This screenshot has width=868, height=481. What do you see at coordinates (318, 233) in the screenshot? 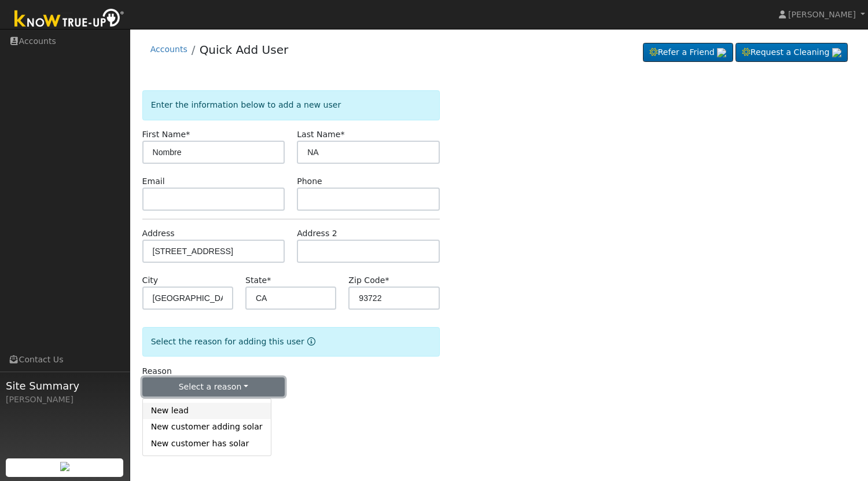
I see `label: Address 2` at bounding box center [318, 233].